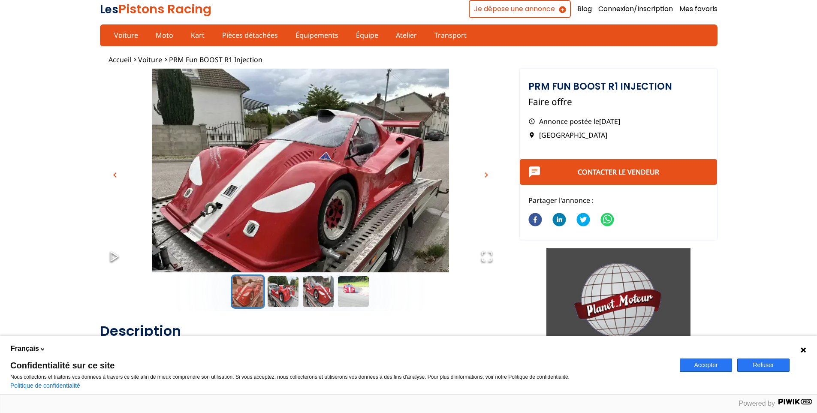 The height and width of the screenshot is (413, 817). What do you see at coordinates (216, 60) in the screenshot?
I see `a: PRM Fun BOOST R1 Injection` at bounding box center [216, 60].